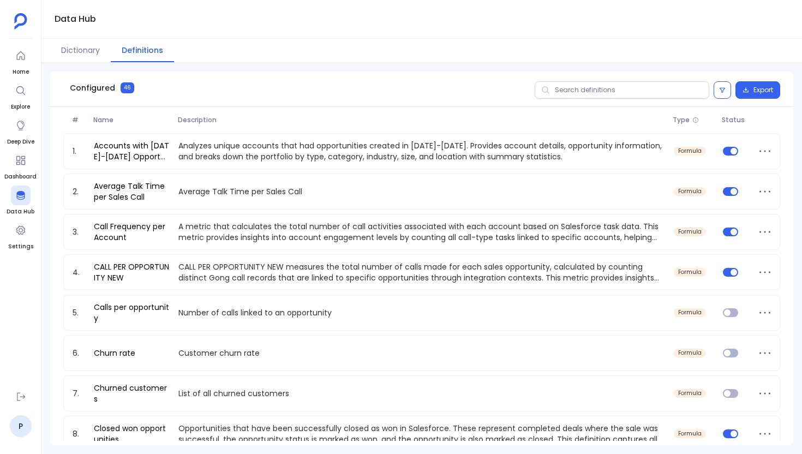 Image resolution: width=802 pixels, height=454 pixels. Describe the element at coordinates (80, 50) in the screenshot. I see `button: Dictionary` at that location.